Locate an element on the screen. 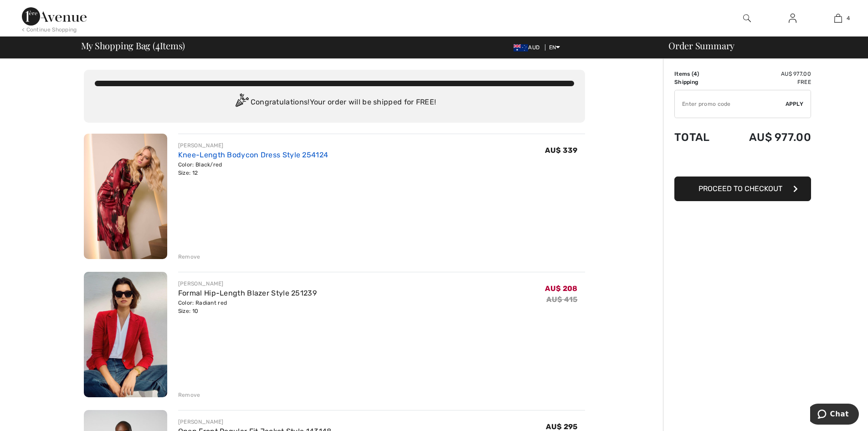  div: Color: Black/red Size: 12 is located at coordinates (252, 168).